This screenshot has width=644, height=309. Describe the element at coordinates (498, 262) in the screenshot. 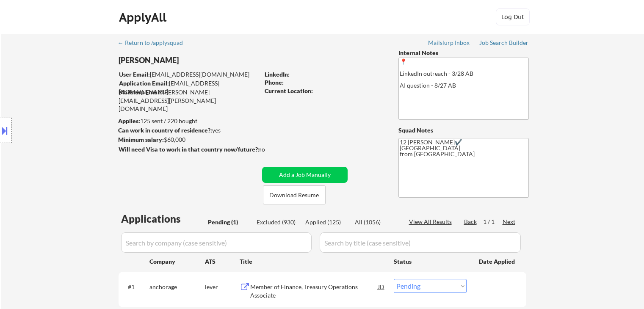

I see `div: Date Applied` at that location.